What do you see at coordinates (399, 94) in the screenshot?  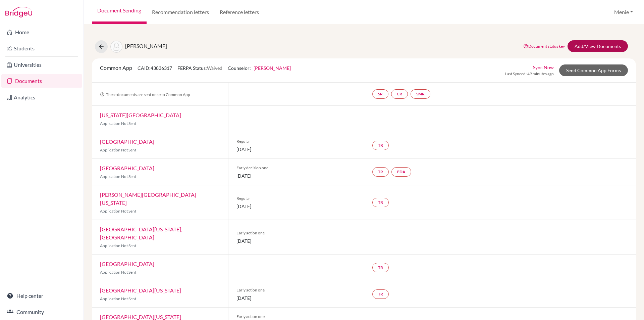 I see `a: CR` at bounding box center [399, 94].